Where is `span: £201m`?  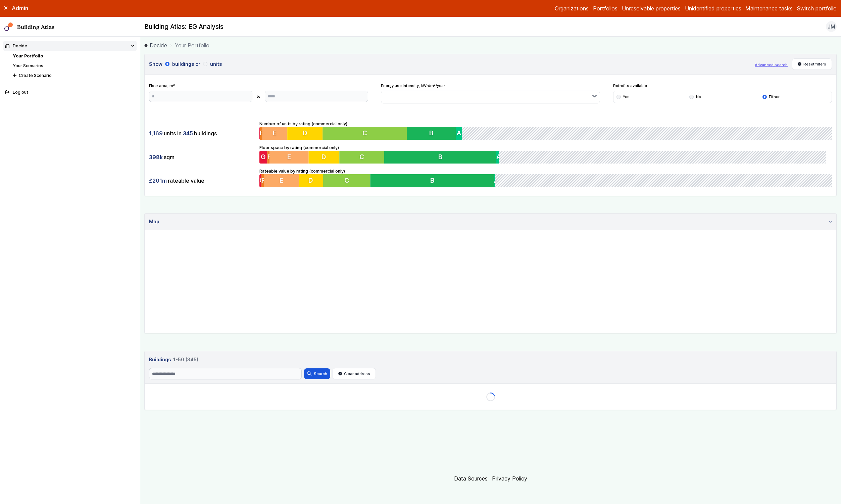
span: £201m is located at coordinates (158, 181).